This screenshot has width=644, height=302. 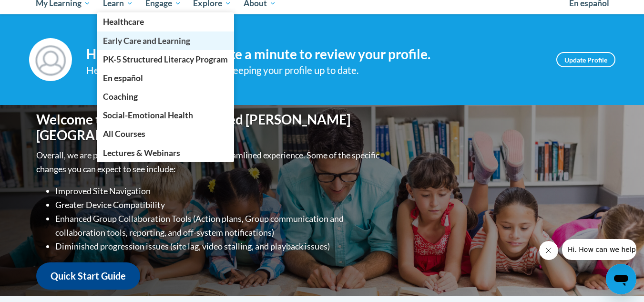 I want to click on a: Early Care and Learning, so click(x=166, y=40).